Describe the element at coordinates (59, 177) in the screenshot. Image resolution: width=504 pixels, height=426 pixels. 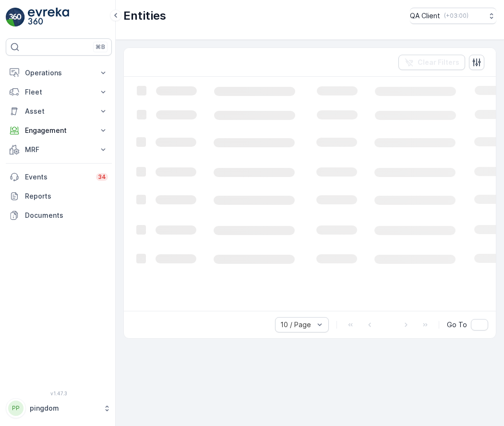
I see `a: Events34` at that location.